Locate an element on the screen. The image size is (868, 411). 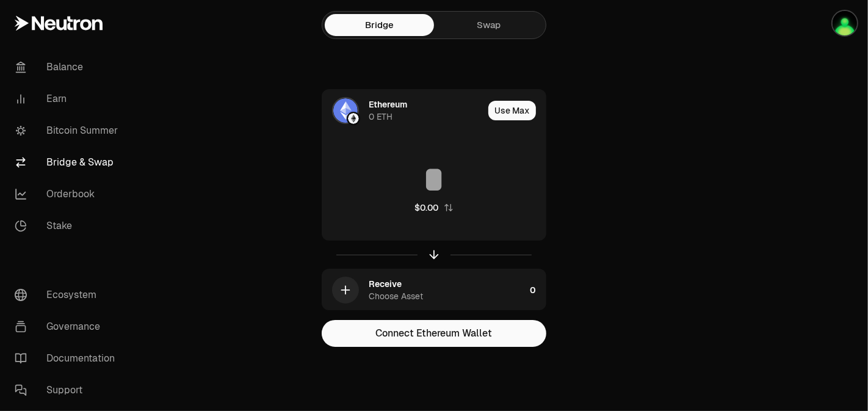
div: $0.00 is located at coordinates (427, 208).